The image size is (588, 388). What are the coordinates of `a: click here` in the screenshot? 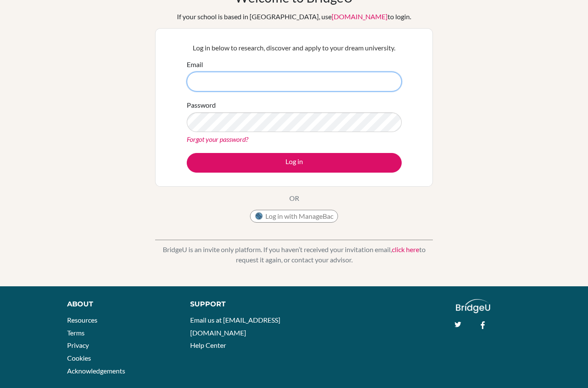 It's located at (405, 249).